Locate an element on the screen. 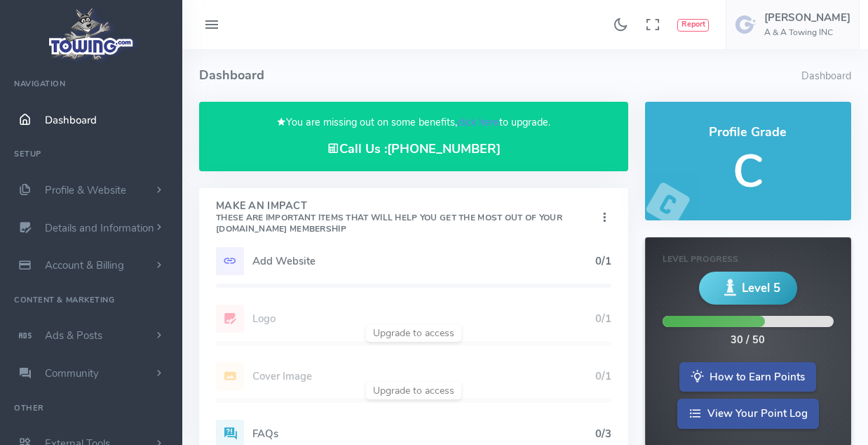 The width and height of the screenshot is (868, 445). span: Account & Billing is located at coordinates (84, 265).